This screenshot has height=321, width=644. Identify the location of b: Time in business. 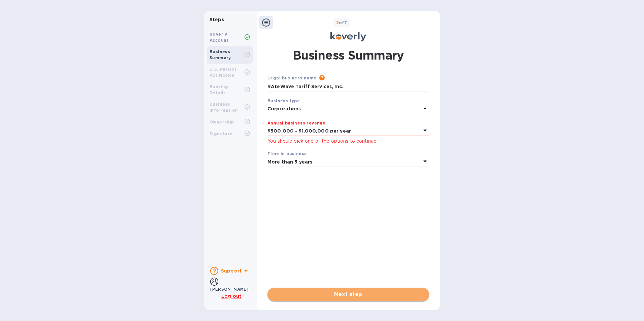
(287, 154).